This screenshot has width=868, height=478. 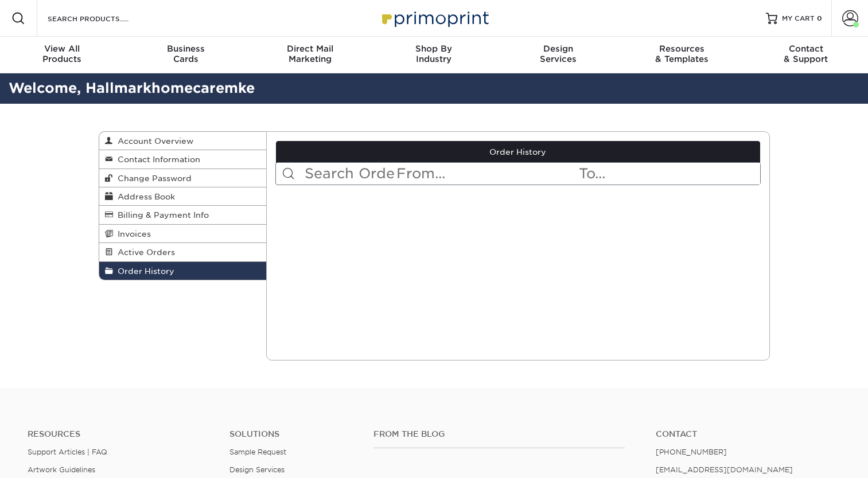 What do you see at coordinates (152, 178) in the screenshot?
I see `span: Change Password` at bounding box center [152, 178].